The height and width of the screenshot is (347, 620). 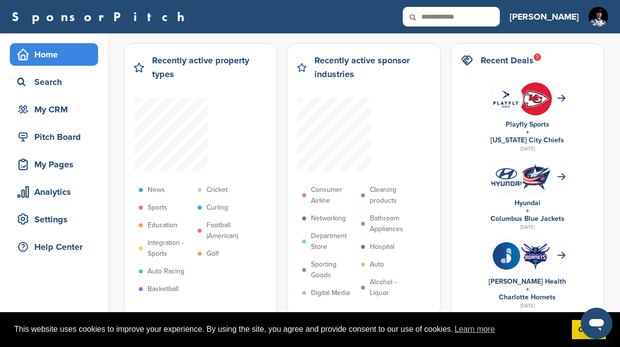 I want to click on img: Cap rx logo, so click(x=506, y=256).